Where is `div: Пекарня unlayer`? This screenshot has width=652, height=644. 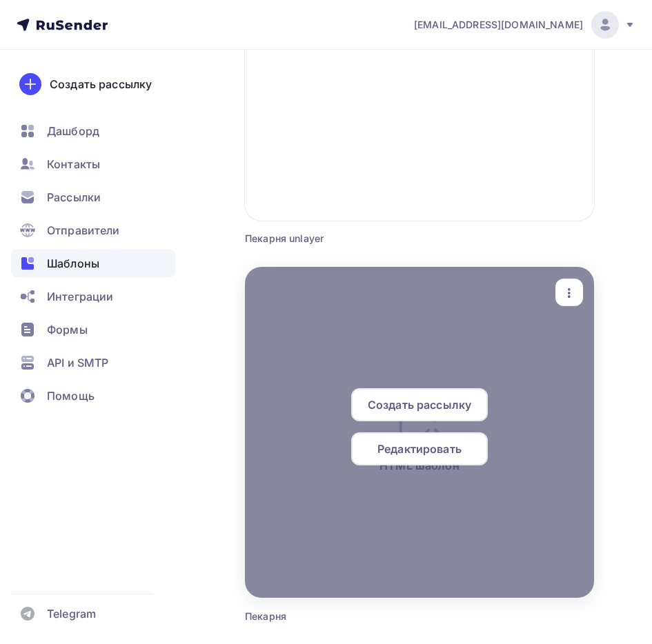 div: Пекарня unlayer is located at coordinates (348, 239).